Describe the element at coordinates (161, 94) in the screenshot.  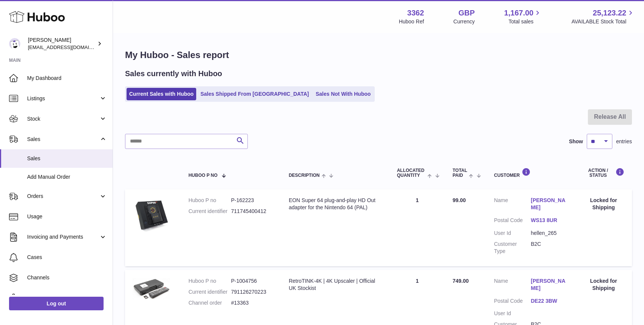
I see `a: Current Sales with Huboo` at that location.